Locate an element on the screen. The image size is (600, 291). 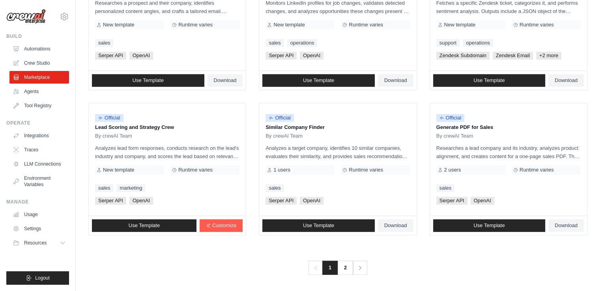
a: LLM Connections is located at coordinates (39, 164).